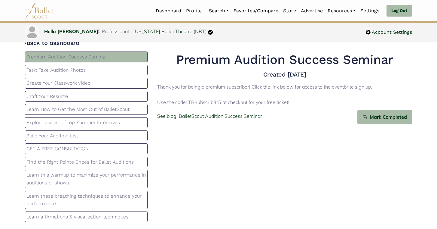 Image resolution: width=437 pixels, height=229 pixels. Describe the element at coordinates (210, 116) in the screenshot. I see `p: See blog: BalletScout Audition Success Seminar` at that location.